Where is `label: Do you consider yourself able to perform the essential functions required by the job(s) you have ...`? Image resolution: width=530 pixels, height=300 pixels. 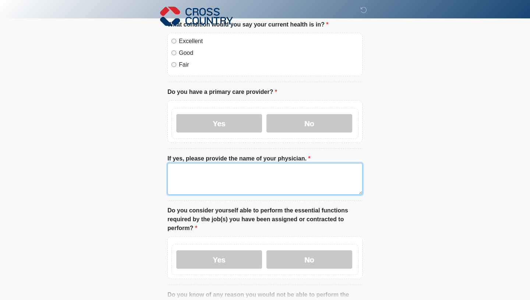 label: Do you consider yourself able to perform the essential functions required by the job(s) you have ... is located at coordinates (265, 219).